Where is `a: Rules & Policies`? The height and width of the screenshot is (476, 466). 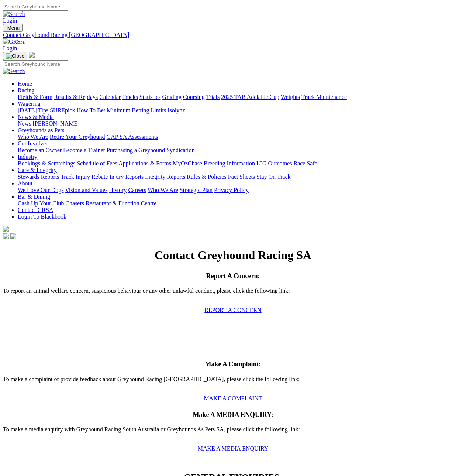 a: Rules & Policies is located at coordinates (207, 177).